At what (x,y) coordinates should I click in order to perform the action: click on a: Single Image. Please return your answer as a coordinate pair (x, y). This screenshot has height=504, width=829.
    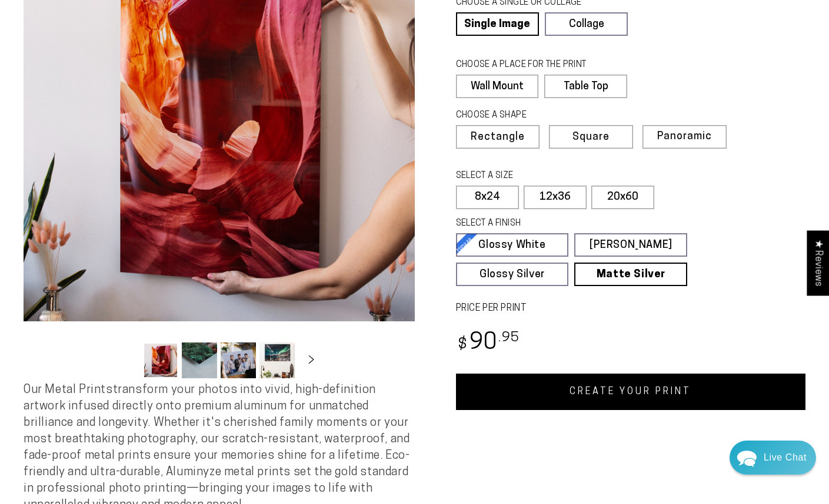
    Looking at the image, I should click on (497, 24).